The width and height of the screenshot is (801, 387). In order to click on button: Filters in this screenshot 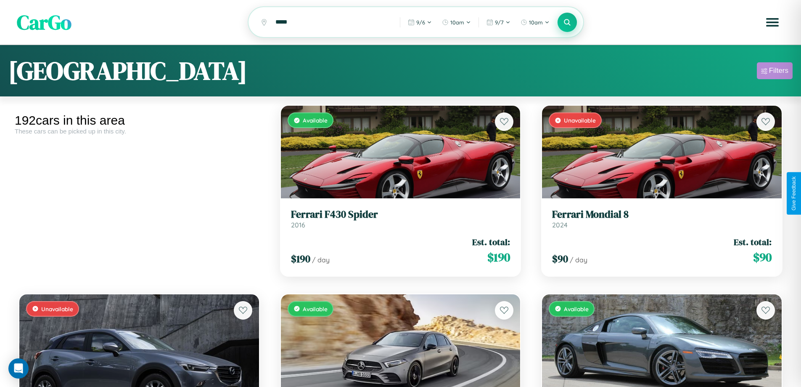, I will do `click(775, 71)`.